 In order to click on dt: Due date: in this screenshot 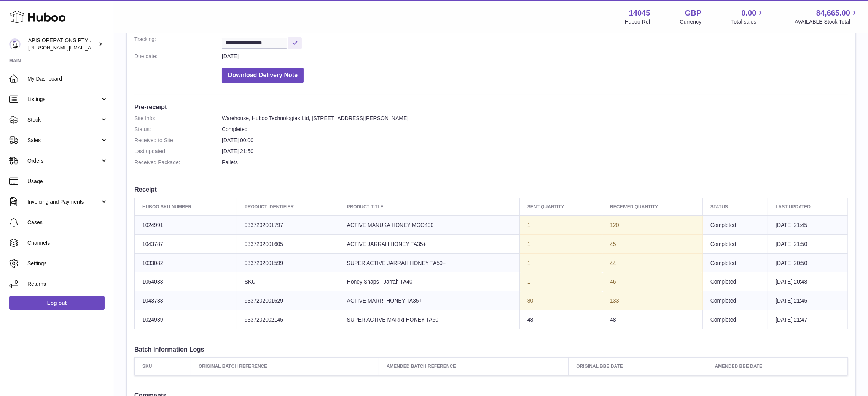, I will do `click(178, 56)`.